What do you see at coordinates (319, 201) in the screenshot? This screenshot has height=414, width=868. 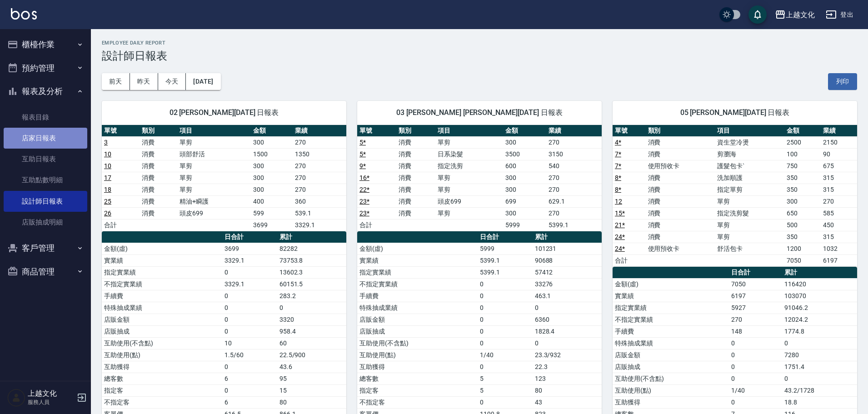 I see `td: 360` at bounding box center [319, 201].